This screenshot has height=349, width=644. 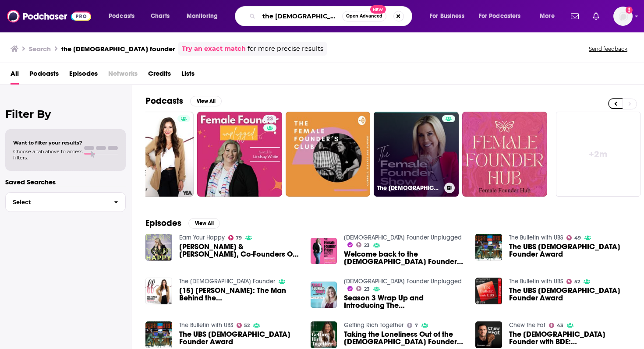 What do you see at coordinates (301, 16) in the screenshot?
I see `input: Search podcasts, credits, & more...` at bounding box center [301, 16].